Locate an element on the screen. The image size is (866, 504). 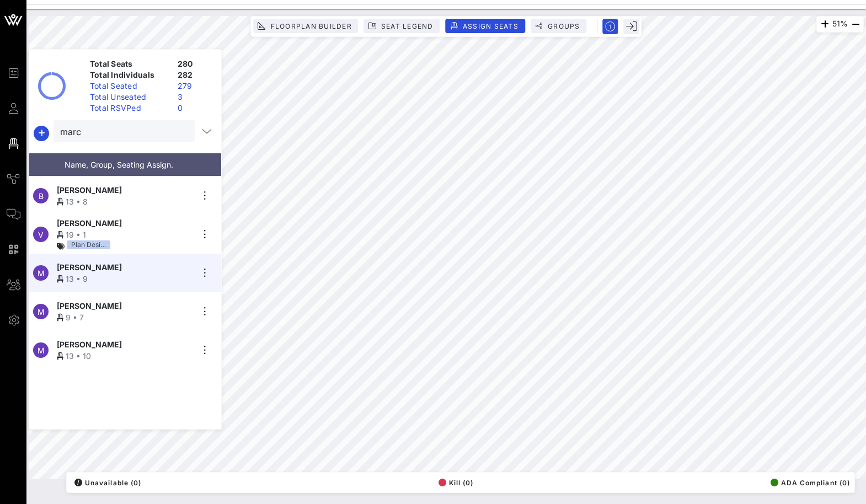
div: 13 • 10 is located at coordinates (125, 356).